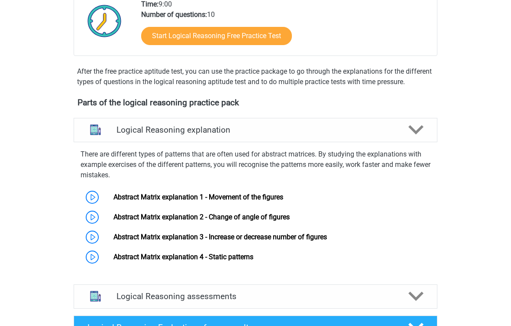 This screenshot has height=326, width=511. What do you see at coordinates (255, 165) in the screenshot?
I see `p: There are different types of patterns that are often used for abstract matrices. By studying the ...` at bounding box center [255, 165].